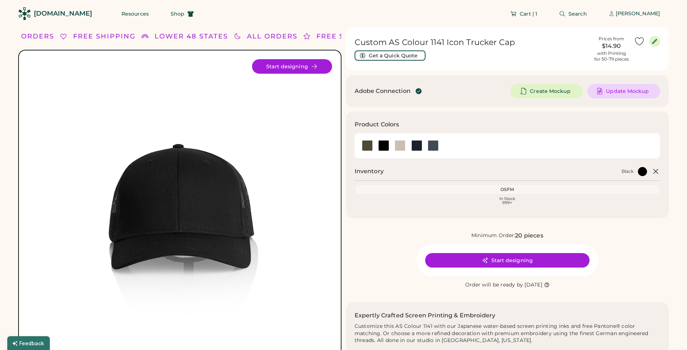  I want to click on div: Minimum Order:, so click(493, 236).